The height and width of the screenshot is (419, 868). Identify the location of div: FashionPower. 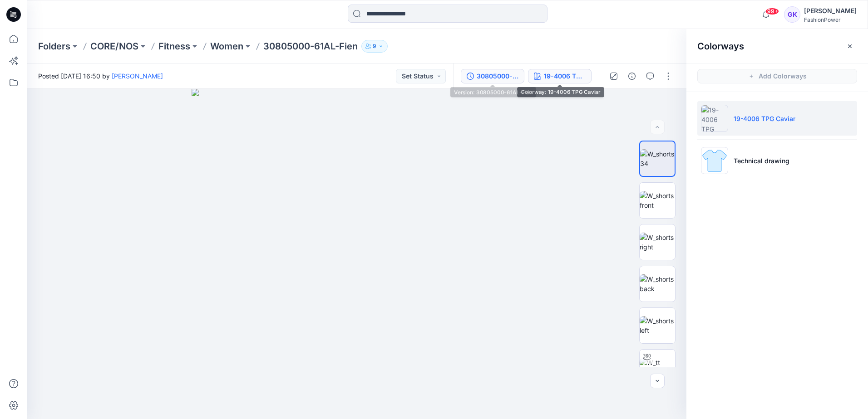
(831, 20).